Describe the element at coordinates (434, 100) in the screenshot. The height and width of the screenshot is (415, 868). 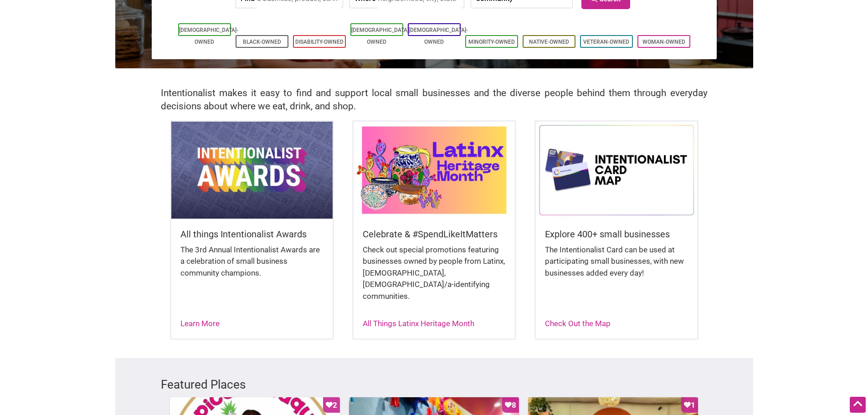
I see `h2: Intentionalist makes it easy to find and support local small businesses and the diverse people be...` at that location.